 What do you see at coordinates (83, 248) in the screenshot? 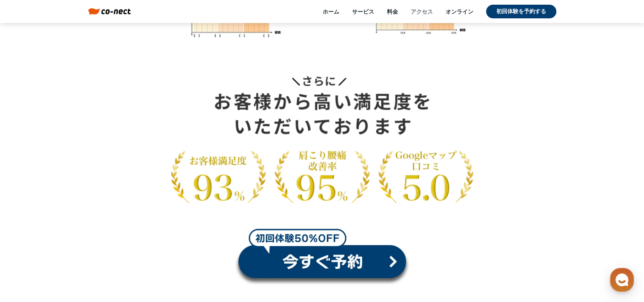
I see `span: チャット` at bounding box center [83, 248].